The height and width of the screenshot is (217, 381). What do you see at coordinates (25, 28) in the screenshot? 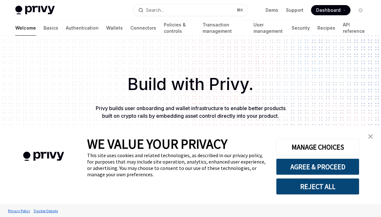
I see `a: Welcome` at bounding box center [25, 28].